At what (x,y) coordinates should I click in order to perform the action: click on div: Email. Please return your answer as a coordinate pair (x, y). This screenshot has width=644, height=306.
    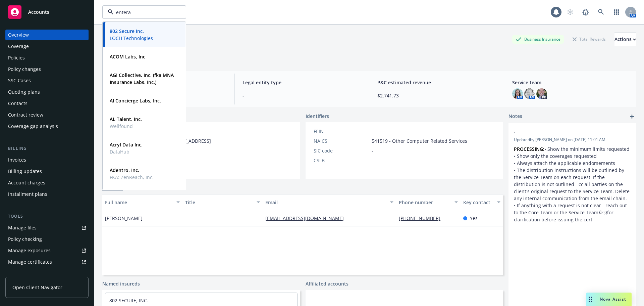
    Looking at the image, I should click on (326, 202).